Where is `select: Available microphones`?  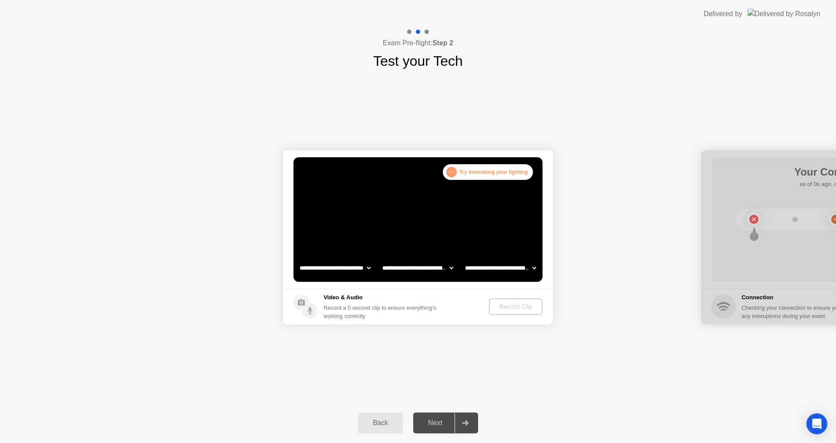
select: Available microphones is located at coordinates (500, 268).